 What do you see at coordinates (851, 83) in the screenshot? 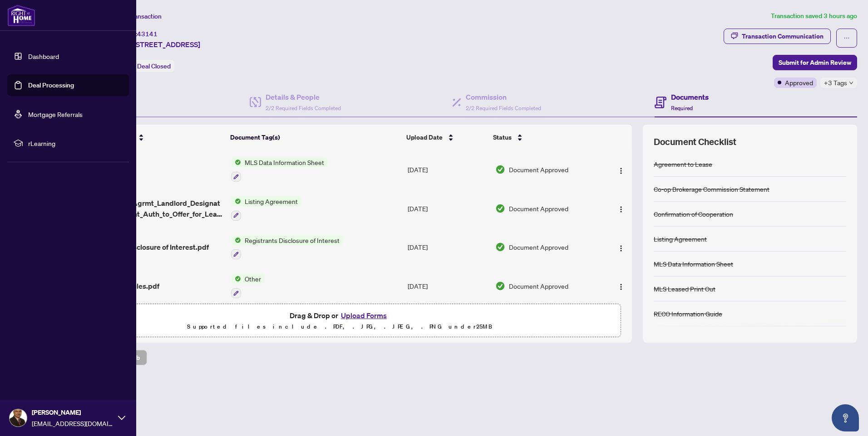
I see `span: down` at bounding box center [851, 83].